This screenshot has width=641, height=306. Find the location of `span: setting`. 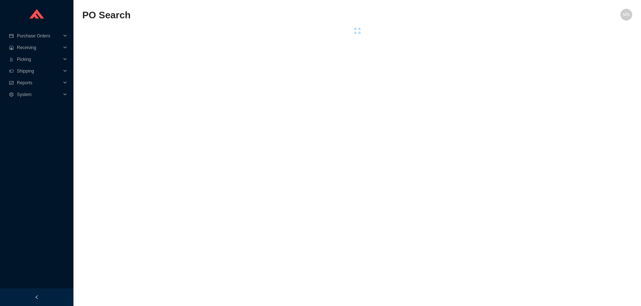

span: setting is located at coordinates (11, 95).